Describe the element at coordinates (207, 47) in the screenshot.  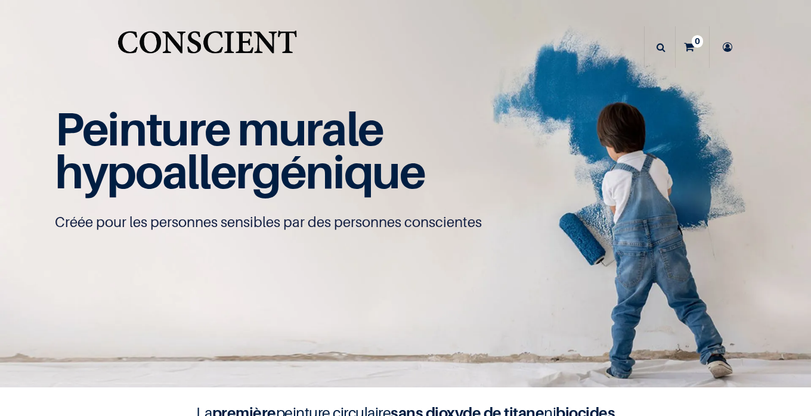
I see `img: Conscient` at that location.